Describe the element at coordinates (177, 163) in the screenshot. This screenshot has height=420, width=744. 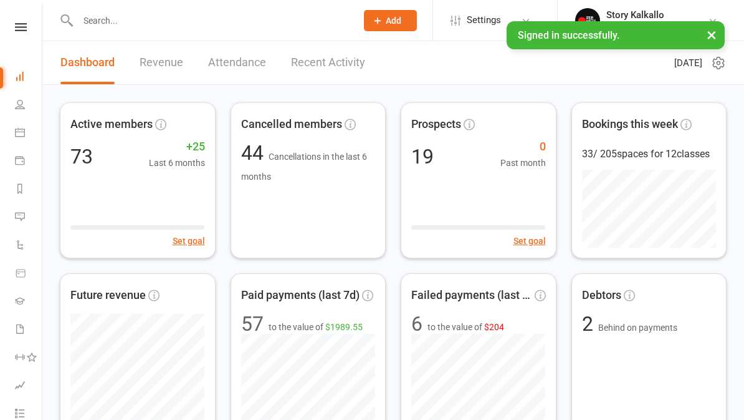
I see `span: Last 6 months` at that location.